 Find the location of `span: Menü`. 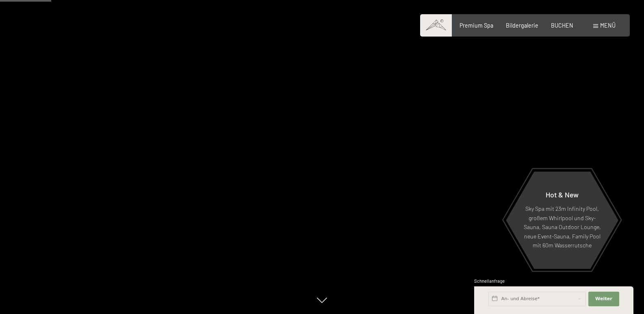

span: Menü is located at coordinates (608, 25).